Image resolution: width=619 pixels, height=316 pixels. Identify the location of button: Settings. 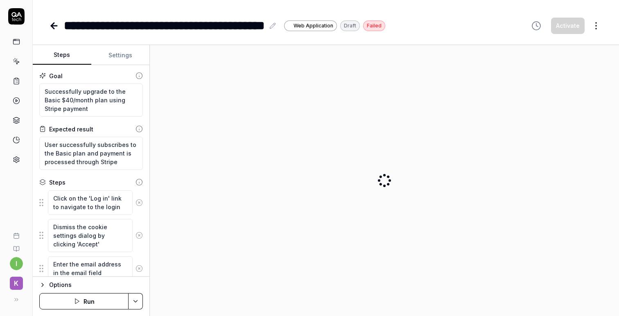
(120, 55).